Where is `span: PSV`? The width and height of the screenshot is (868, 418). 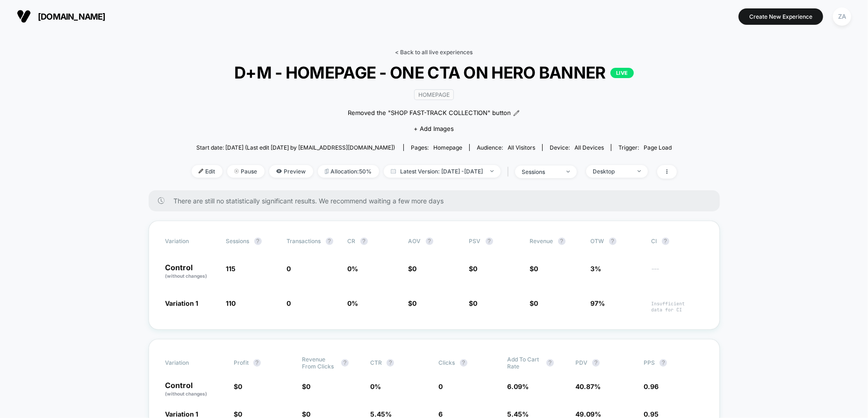 span: PSV is located at coordinates (475, 241).